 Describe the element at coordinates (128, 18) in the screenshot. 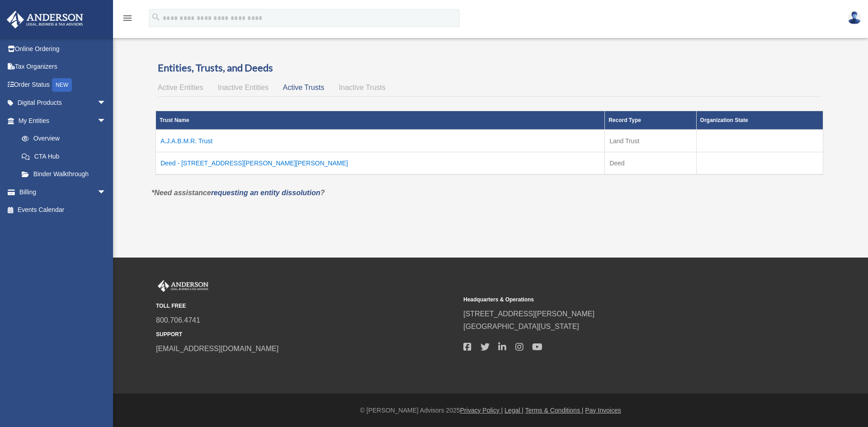

I see `i: menu` at that location.